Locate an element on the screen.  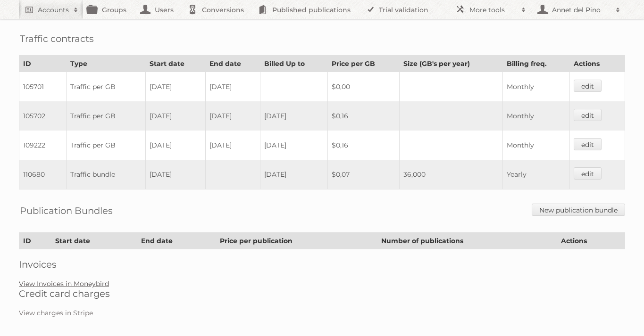
td: $0,00 is located at coordinates (363, 87).